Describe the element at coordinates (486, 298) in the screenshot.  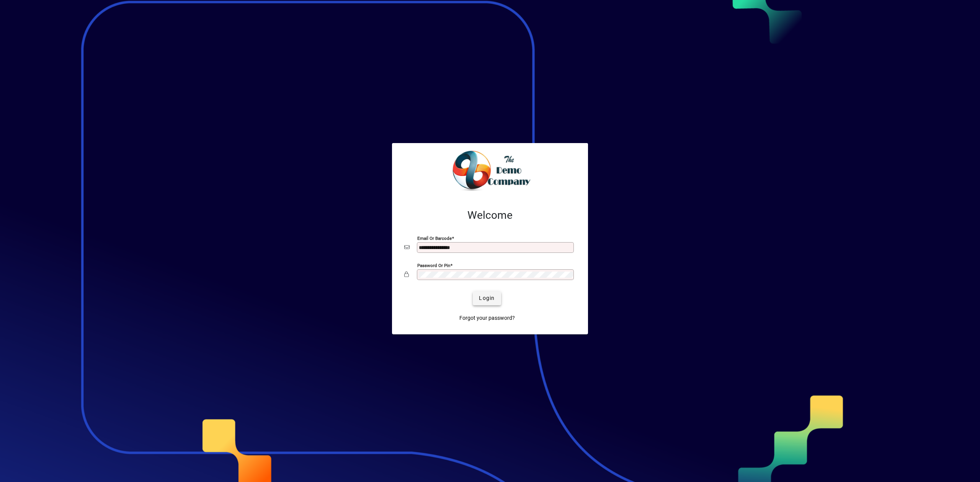
I see `span: Login` at that location.